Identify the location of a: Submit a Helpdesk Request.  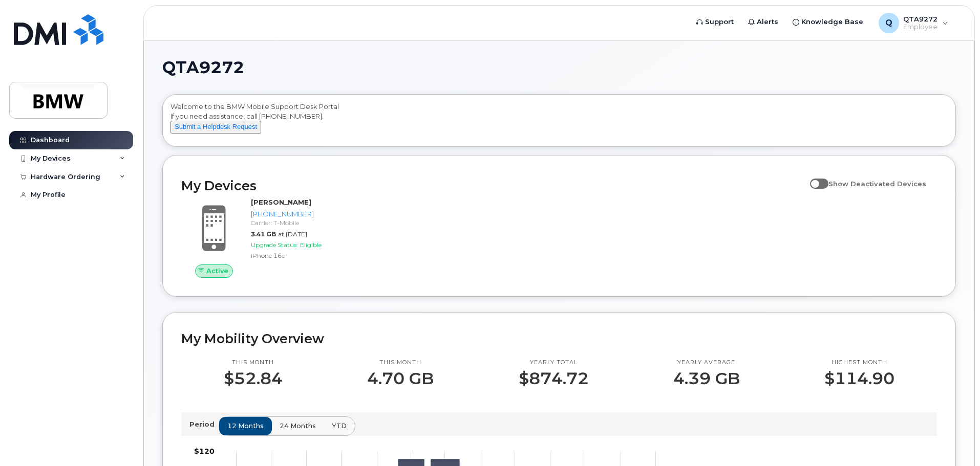
(216, 126).